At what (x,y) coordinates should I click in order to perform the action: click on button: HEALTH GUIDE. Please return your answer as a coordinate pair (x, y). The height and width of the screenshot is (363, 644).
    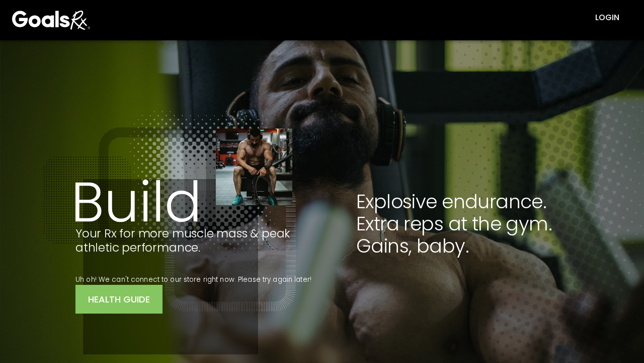
    Looking at the image, I should click on (119, 299).